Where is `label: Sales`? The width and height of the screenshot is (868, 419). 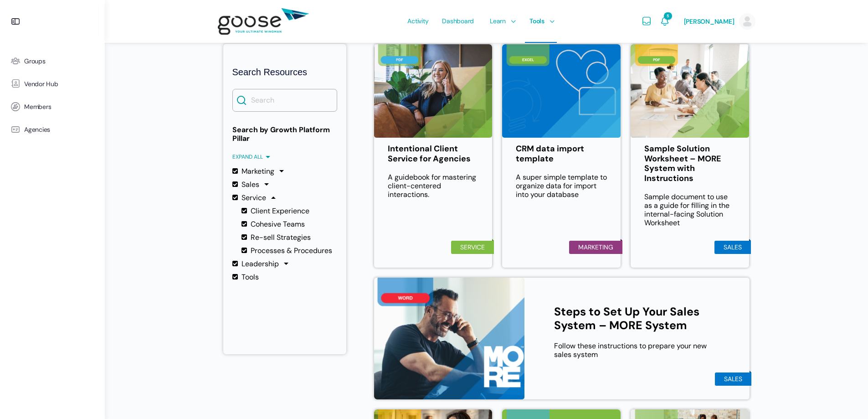
label: Sales is located at coordinates (246, 184).